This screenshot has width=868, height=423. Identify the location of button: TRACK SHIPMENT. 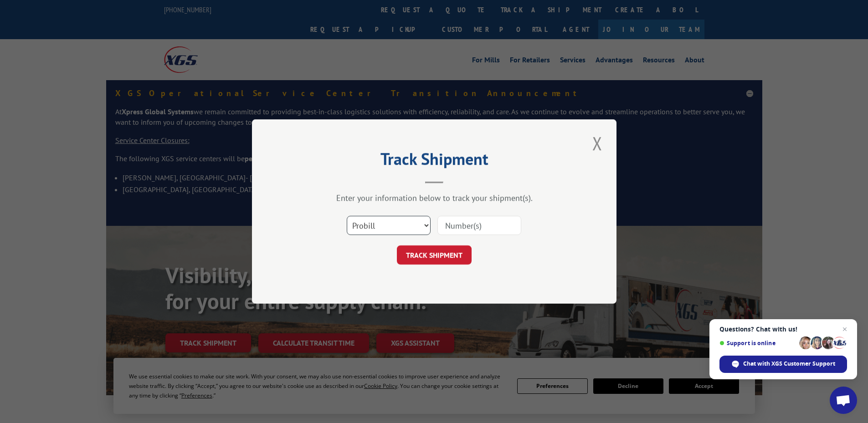
(434, 255).